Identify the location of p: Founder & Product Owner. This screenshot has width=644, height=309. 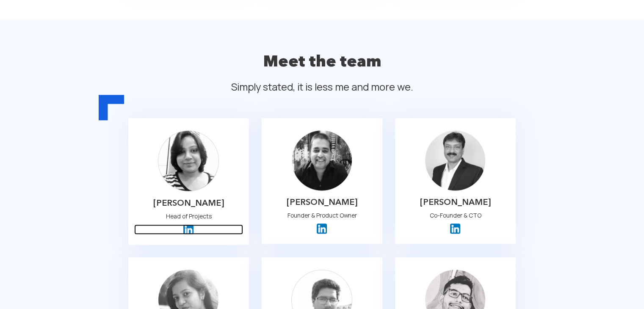
(322, 216).